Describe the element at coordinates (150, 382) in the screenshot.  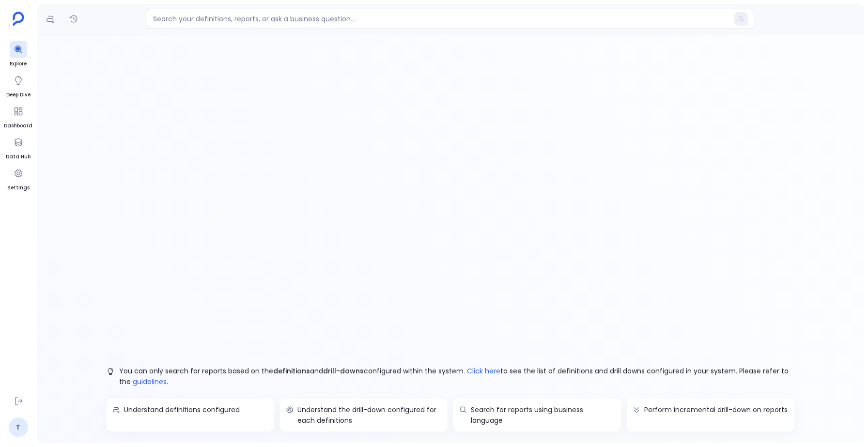
I see `a: guidelines` at that location.